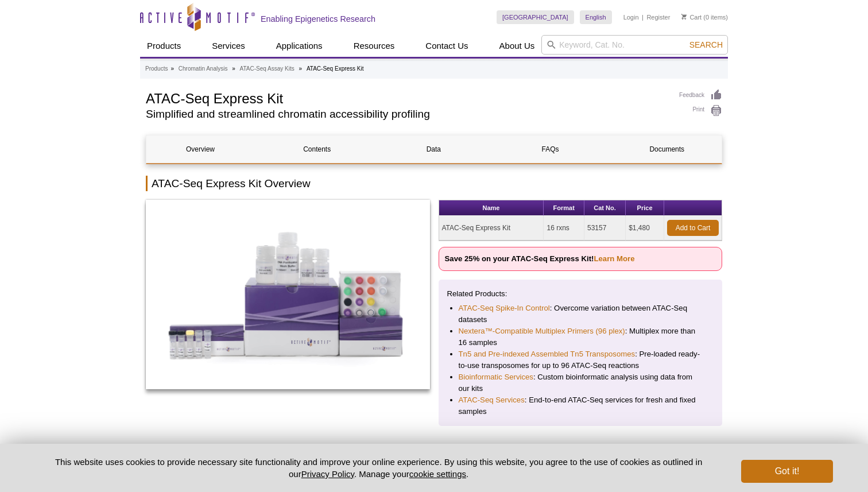  What do you see at coordinates (580, 337) in the screenshot?
I see `li: : Multiplex more than 16 samples` at bounding box center [580, 337].